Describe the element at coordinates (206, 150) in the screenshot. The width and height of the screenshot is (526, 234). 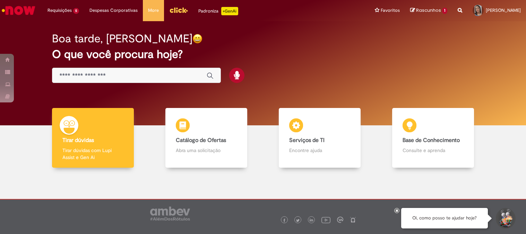
I see `p: Abra uma solicitação` at that location.